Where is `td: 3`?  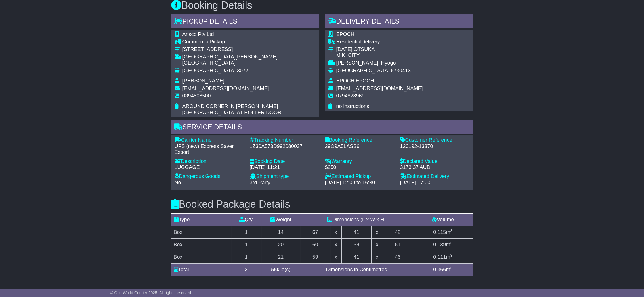
td: 3 is located at coordinates (246, 270).